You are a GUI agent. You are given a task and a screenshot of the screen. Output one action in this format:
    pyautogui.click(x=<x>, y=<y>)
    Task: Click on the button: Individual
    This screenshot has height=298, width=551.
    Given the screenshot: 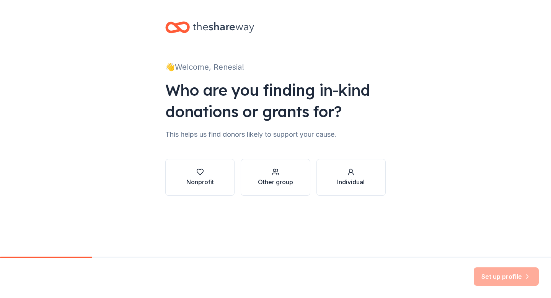 What is the action you would take?
    pyautogui.click(x=351, y=177)
    